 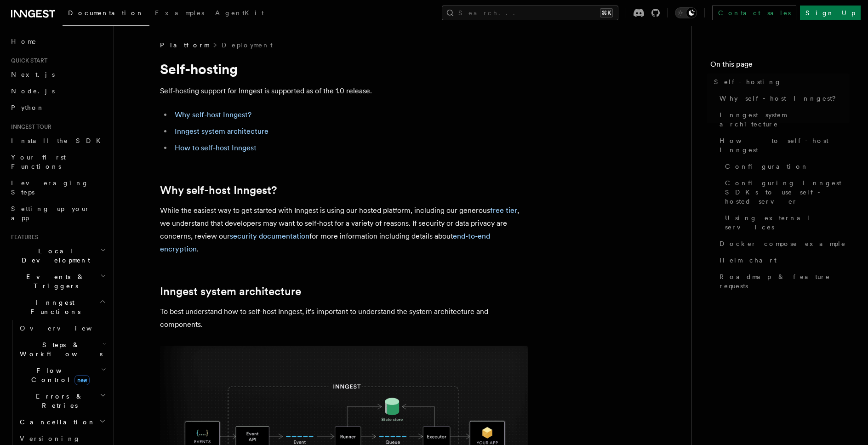 I want to click on a: Examples, so click(x=179, y=14).